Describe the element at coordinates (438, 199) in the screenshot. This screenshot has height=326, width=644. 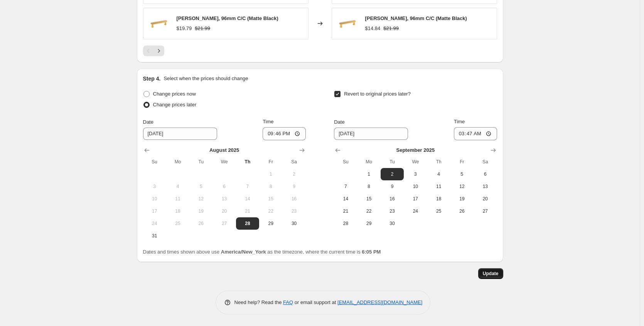
I see `span: 18` at that location.